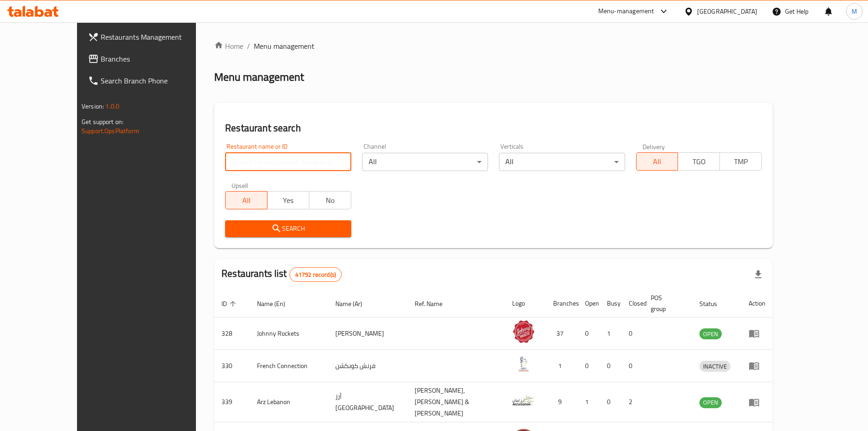  Describe the element at coordinates (289, 402) in the screenshot. I see `td: Arz Lebanon` at that location.